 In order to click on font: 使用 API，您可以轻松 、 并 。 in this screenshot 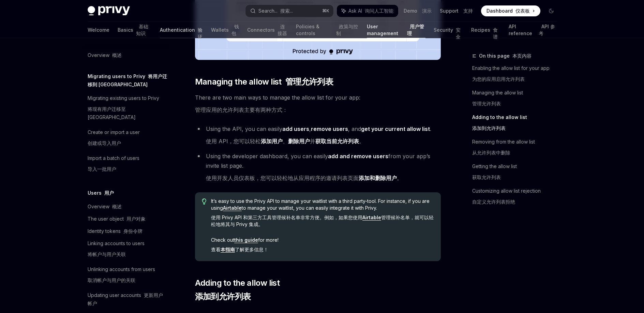, I will do `click(285, 141)`.